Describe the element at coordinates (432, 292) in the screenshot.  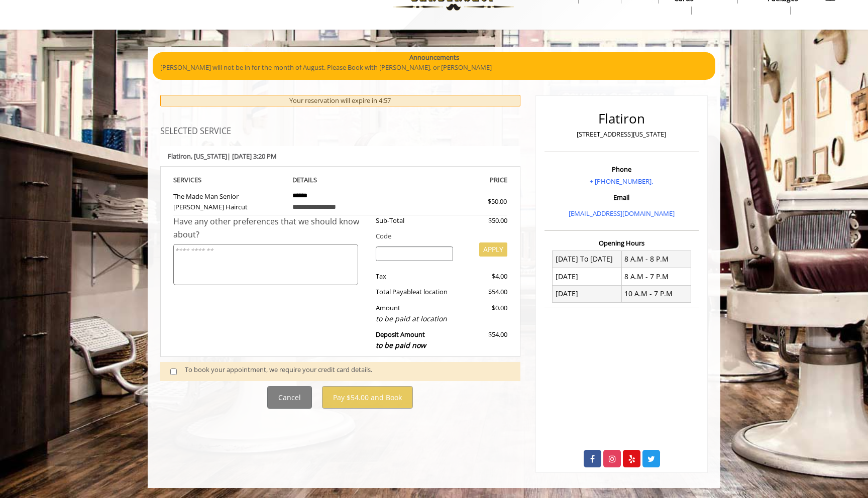
I see `span: at location` at that location.